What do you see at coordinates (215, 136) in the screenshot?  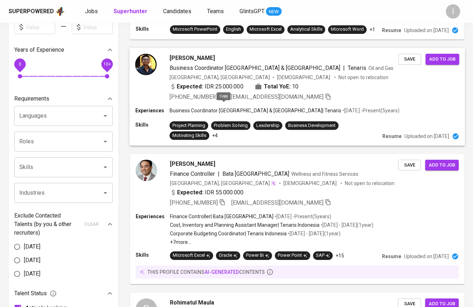 I see `p: +4` at bounding box center [215, 136].